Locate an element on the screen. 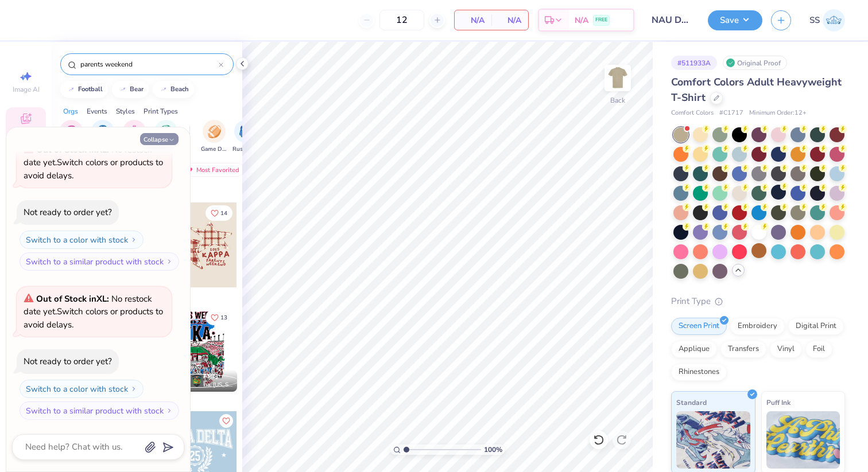 The image size is (868, 472). div: filter for Sports is located at coordinates (166, 137).